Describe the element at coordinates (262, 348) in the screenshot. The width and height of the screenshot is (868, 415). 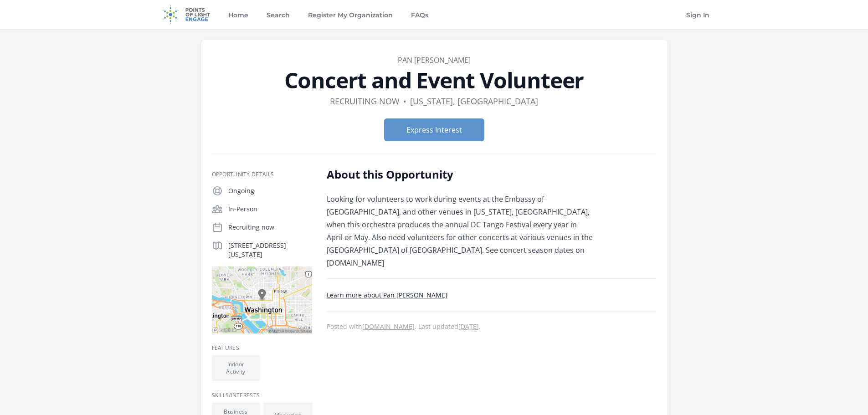
I see `h3: Features` at that location.